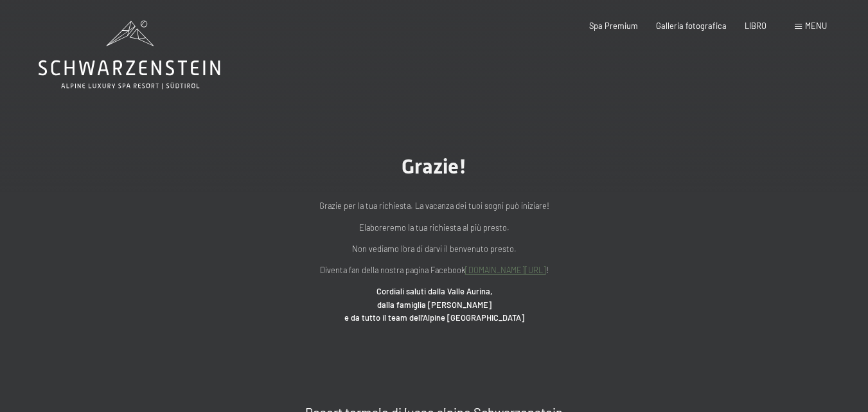  I want to click on font: Diventa fan della nostra pagina Facebook, so click(392, 270).